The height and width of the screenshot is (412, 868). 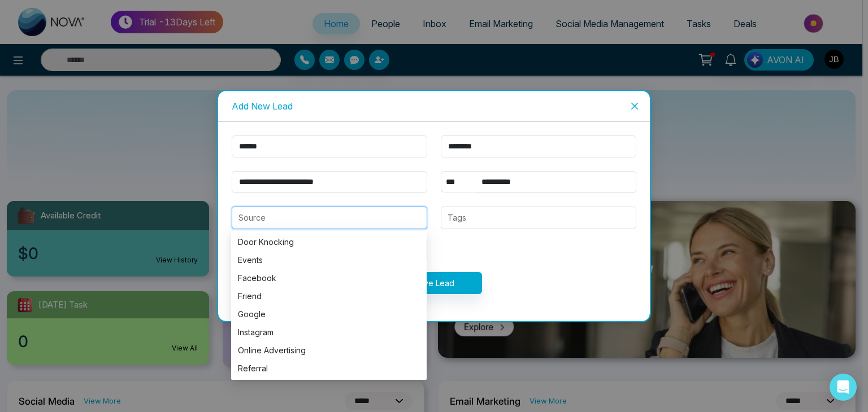 I want to click on div: Add New Lead, so click(x=434, y=106).